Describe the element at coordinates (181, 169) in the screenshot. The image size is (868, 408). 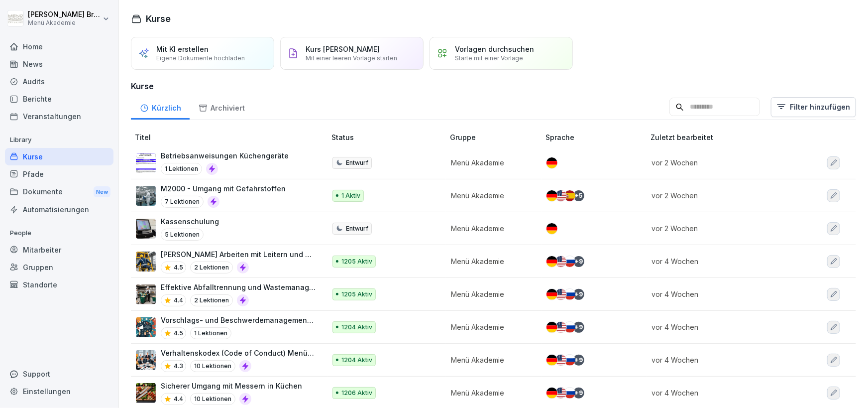
I see `p: 1 Lektionen` at that location.